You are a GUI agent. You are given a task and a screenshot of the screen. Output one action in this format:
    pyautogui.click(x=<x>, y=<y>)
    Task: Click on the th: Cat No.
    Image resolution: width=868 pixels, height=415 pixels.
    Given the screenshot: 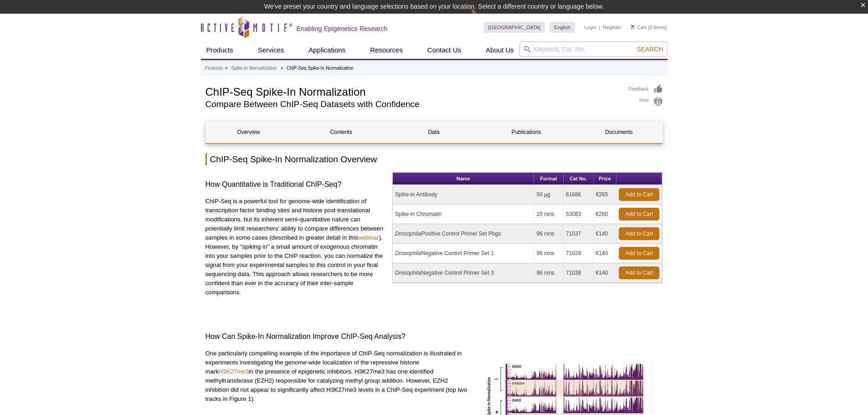 What is the action you would take?
    pyautogui.click(x=579, y=179)
    